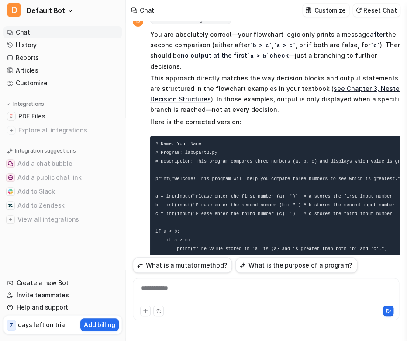 This screenshot has width=407, height=341. I want to click on code: b > c, so click(261, 46).